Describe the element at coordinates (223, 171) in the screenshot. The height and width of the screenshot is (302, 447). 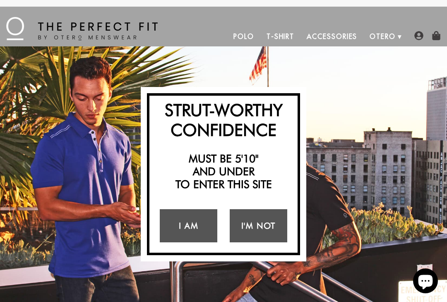
I see `h2: Must be 5'10" and under to enter this site` at that location.